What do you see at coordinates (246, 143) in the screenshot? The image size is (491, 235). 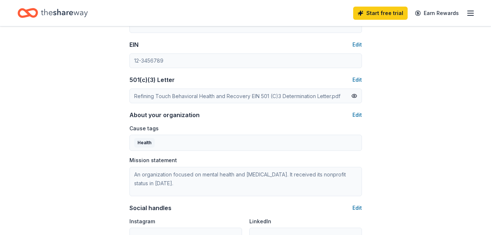 I see `button: Health` at bounding box center [246, 143].